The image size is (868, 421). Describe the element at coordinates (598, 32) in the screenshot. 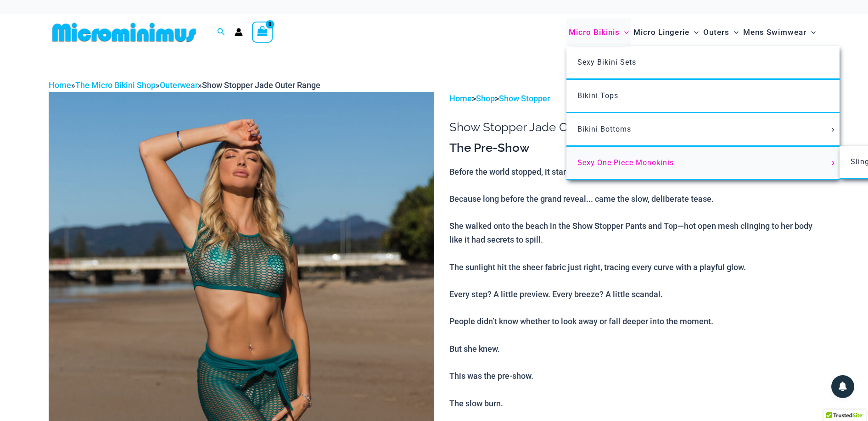

I see `a: Micro BikinisMenu ToggleMenu Toggle` at that location.